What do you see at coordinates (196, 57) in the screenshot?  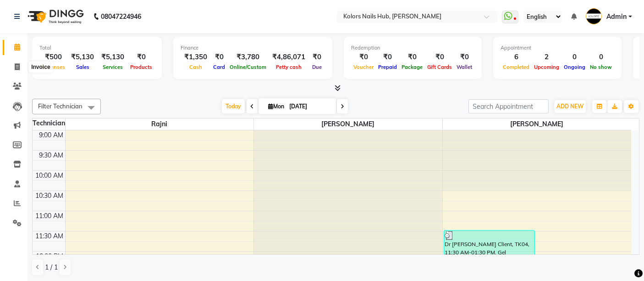 I see `div: ₹1,350` at bounding box center [196, 57].